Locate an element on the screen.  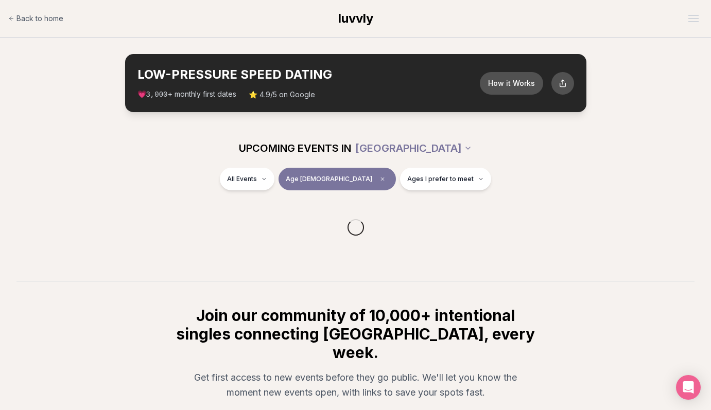
h2: LOW-PRESSURE SPEED DATING is located at coordinates (308, 75).